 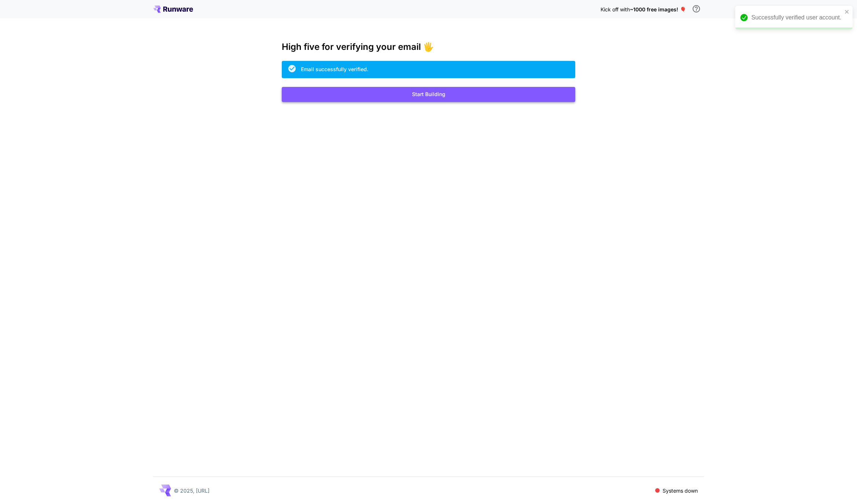 I want to click on button: In order to qualify for free credit, you need to sign up with a business email address and click ..., so click(x=697, y=9).